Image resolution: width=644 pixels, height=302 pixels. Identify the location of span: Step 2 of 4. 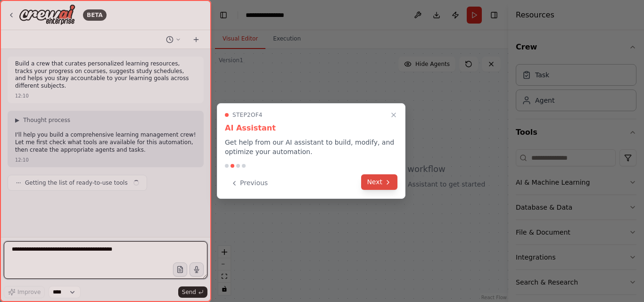
(248, 115).